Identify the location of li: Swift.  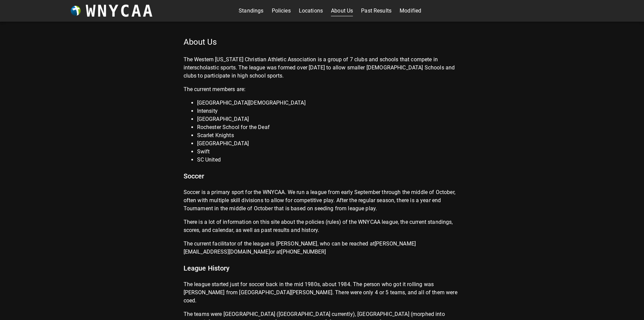
(329, 152).